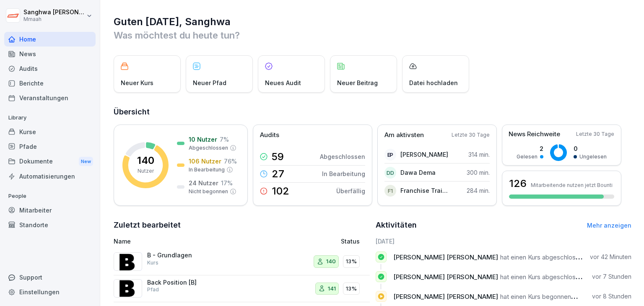  What do you see at coordinates (281, 192) in the screenshot?
I see `p: 102` at bounding box center [281, 192].